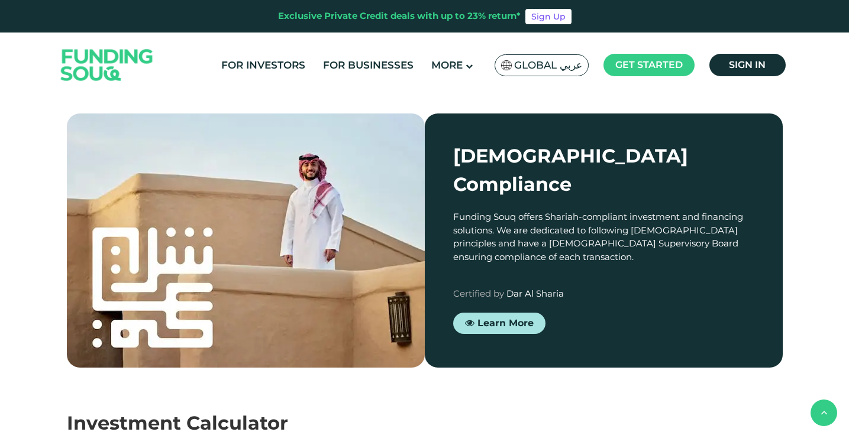 This screenshot has height=432, width=849. Describe the element at coordinates (505, 323) in the screenshot. I see `span: Learn More` at that location.